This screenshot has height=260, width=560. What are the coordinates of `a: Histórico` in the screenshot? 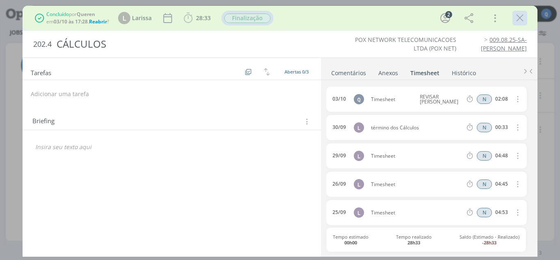 It's located at (464, 71).